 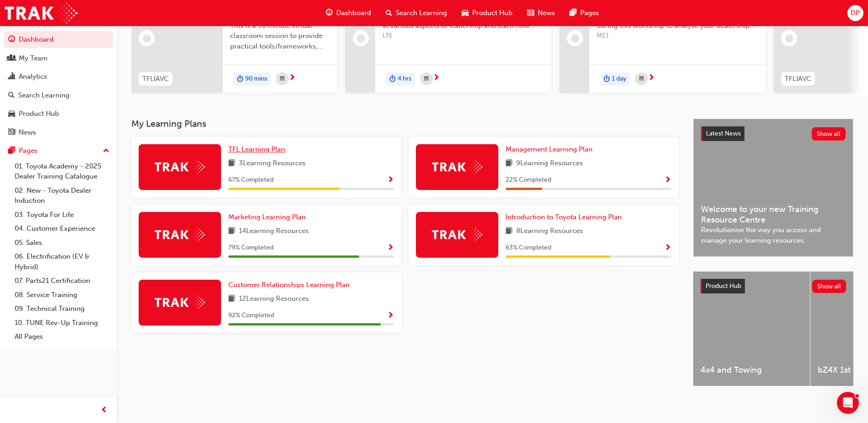 I want to click on div: My Team, so click(x=33, y=58).